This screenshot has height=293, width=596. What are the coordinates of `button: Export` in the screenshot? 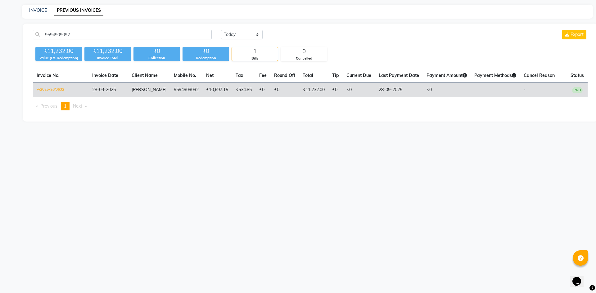 It's located at (574, 34).